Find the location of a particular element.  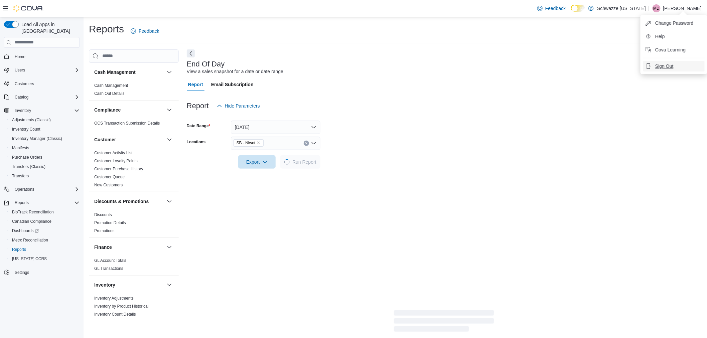

a: Customer Loyalty Points is located at coordinates (116, 161).